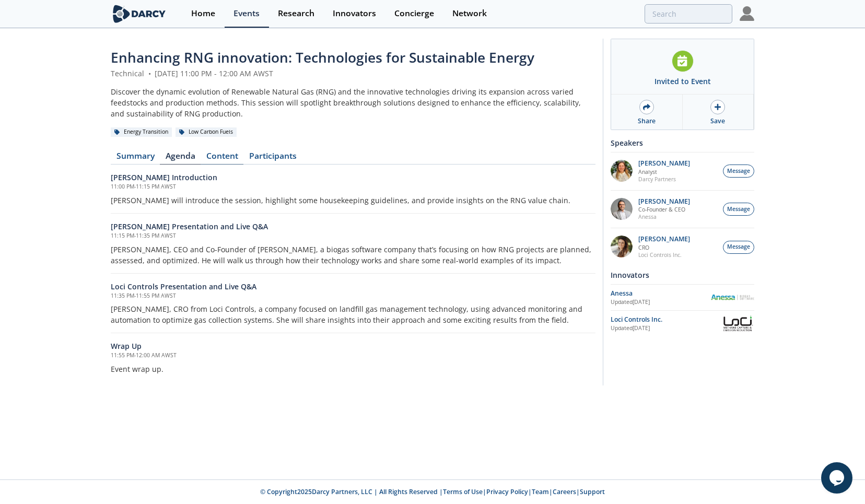 This screenshot has height=504, width=865. Describe the element at coordinates (683, 142) in the screenshot. I see `div: Speakers` at that location.